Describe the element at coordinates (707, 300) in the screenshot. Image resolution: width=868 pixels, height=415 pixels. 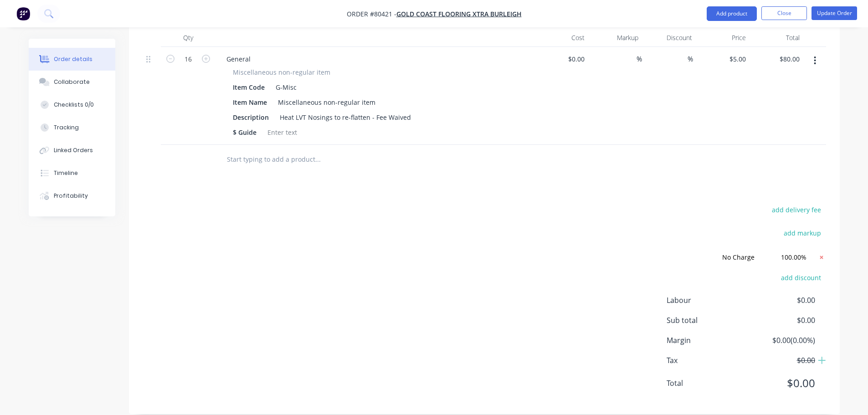
I see `span: Labour` at that location.